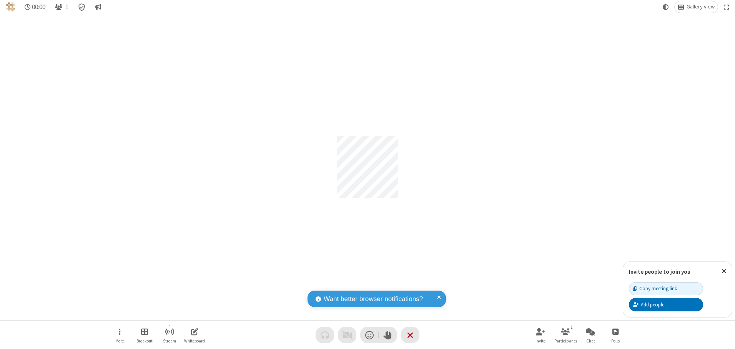  Describe the element at coordinates (369, 335) in the screenshot. I see `button: Send a reaction` at that location.